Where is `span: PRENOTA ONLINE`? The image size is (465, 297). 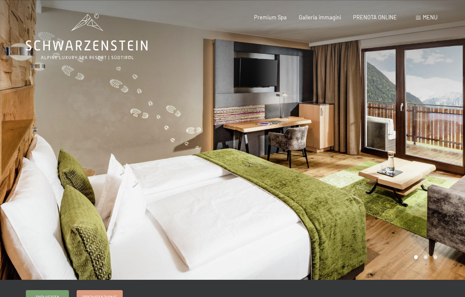
span: PRENOTA ONLINE is located at coordinates (375, 17).